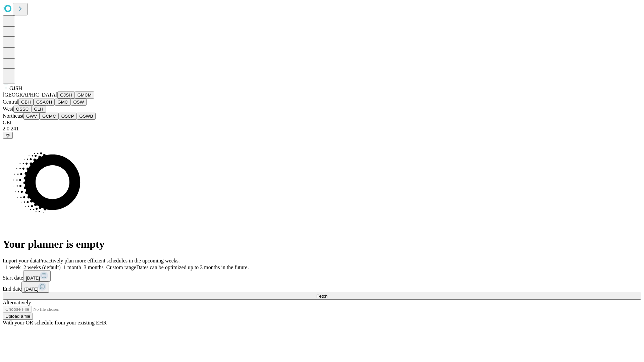 The height and width of the screenshot is (362, 644). I want to click on button: GMCM, so click(85, 95).